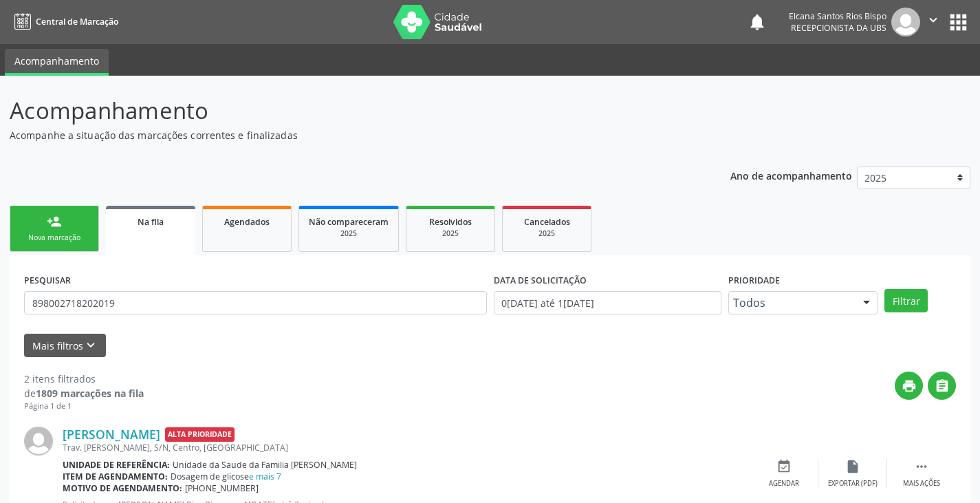 This screenshot has height=503, width=980. What do you see at coordinates (116, 465) in the screenshot?
I see `b: Unidade de referência:` at bounding box center [116, 465].